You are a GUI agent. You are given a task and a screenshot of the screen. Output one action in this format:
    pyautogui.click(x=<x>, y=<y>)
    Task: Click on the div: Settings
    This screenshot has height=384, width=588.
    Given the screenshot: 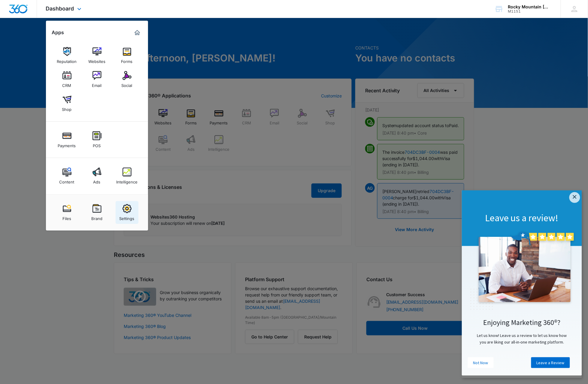 What is the action you would take?
    pyautogui.click(x=127, y=217)
    